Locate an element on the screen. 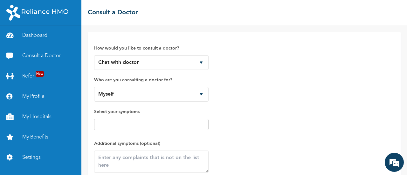 This screenshot has width=407, height=175. span: New is located at coordinates (40, 74).